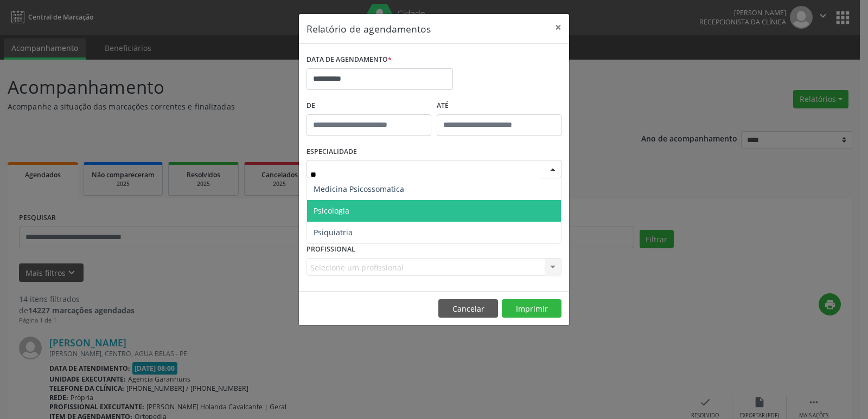 The width and height of the screenshot is (868, 419). I want to click on h5: Relatório de agendamentos, so click(369, 29).